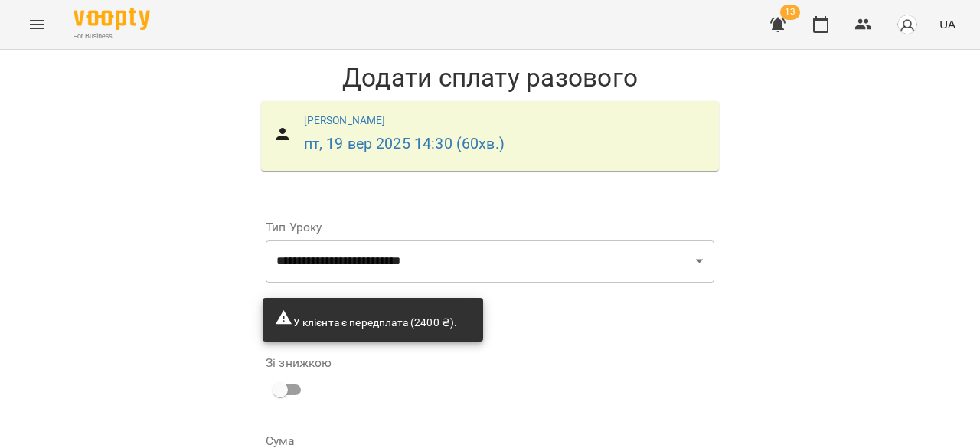 This screenshot has width=980, height=448. What do you see at coordinates (366, 323) in the screenshot?
I see `span: У клієнта є передплата (2400 ₴).` at bounding box center [366, 323].